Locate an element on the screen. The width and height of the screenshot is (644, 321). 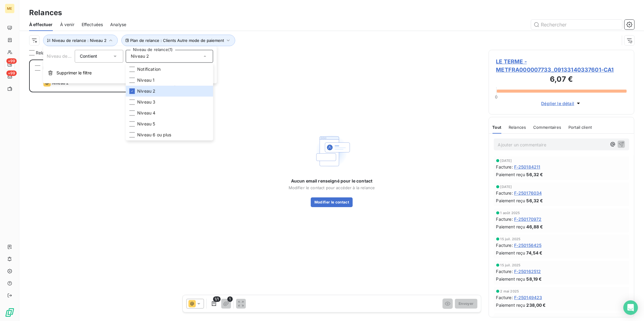
span: Niveau de relance is located at coordinates (65, 56).